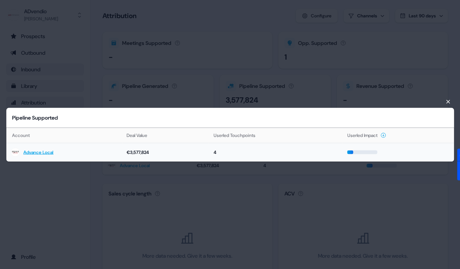  Describe the element at coordinates (165, 152) in the screenshot. I see `div: €3,577,824` at that location.